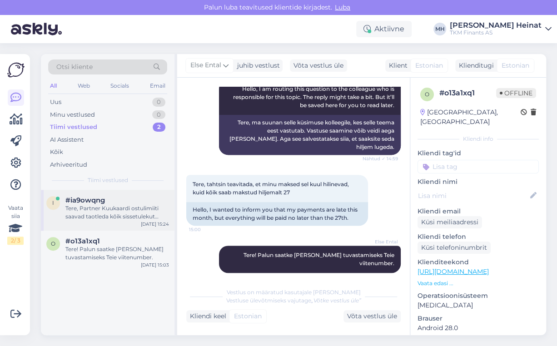  Describe the element at coordinates (384, 29) in the screenshot. I see `div: Aktiivne` at that location.